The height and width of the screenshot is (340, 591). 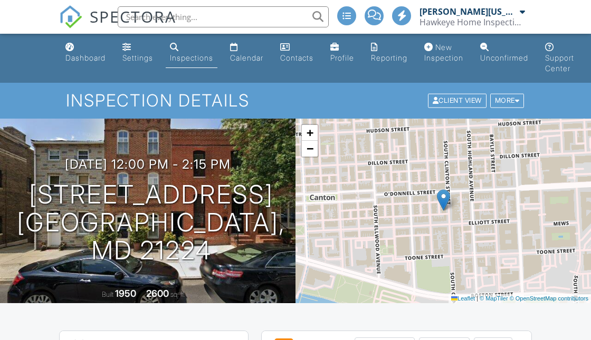 What do you see at coordinates (504, 57) in the screenshot?
I see `div: Unconfirmed` at bounding box center [504, 57].